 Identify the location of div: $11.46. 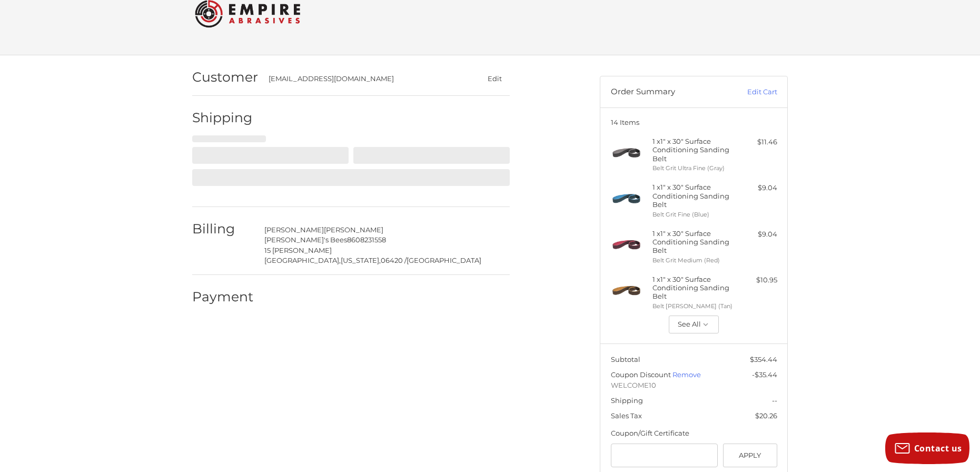
(757, 142).